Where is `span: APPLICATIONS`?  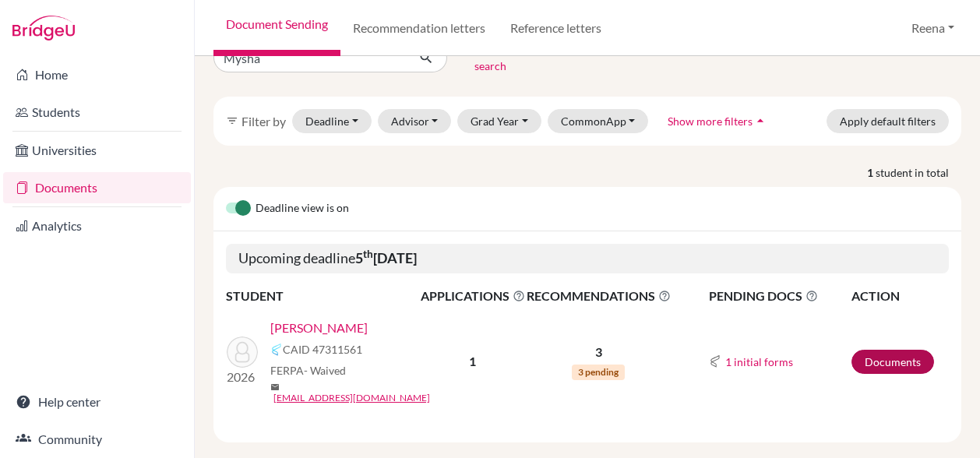 span: APPLICATIONS is located at coordinates (473, 296).